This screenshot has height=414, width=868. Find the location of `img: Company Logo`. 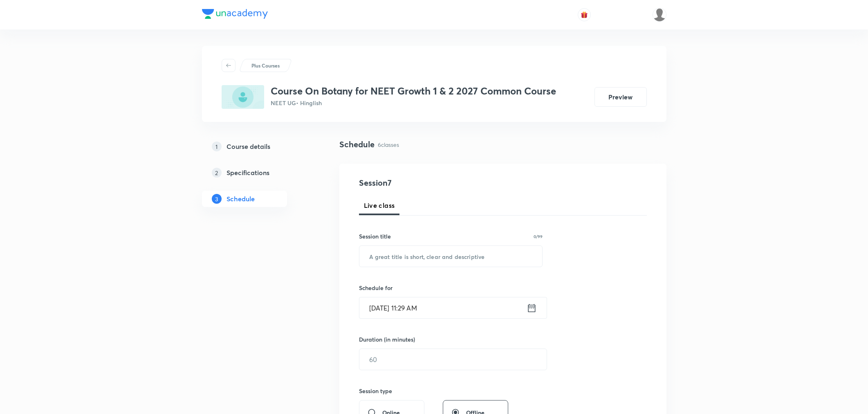

img: Company Logo is located at coordinates (235, 14).